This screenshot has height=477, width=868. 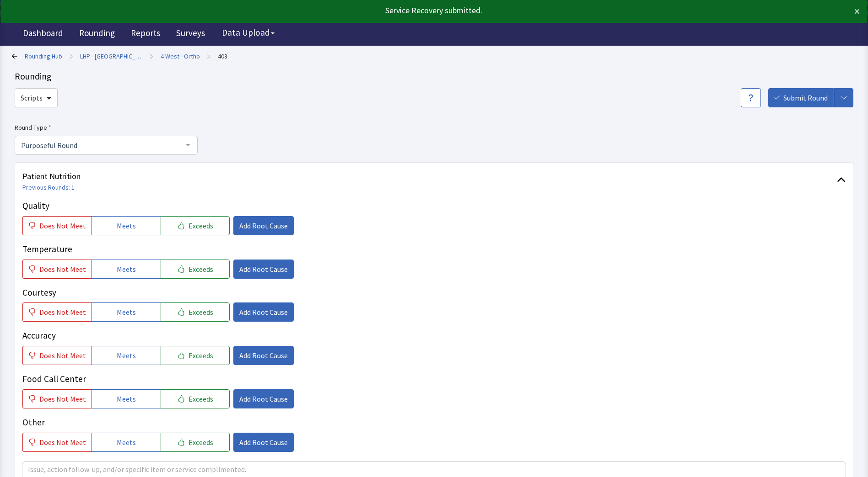 What do you see at coordinates (44, 57) in the screenshot?
I see `a: Rounding Hub` at bounding box center [44, 57].